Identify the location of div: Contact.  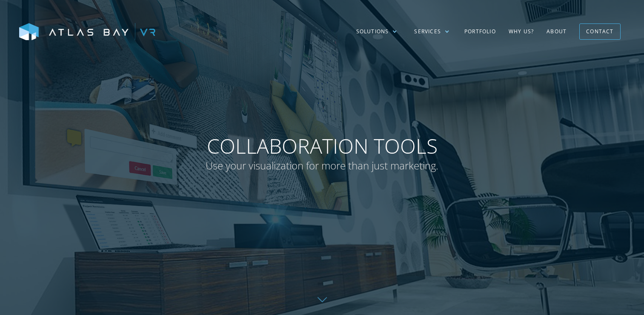
(600, 31).